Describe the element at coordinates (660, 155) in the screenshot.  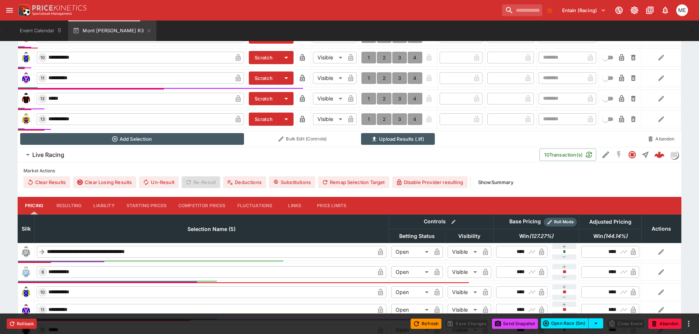
I see `img: logo-cerberus--red.svg` at that location.